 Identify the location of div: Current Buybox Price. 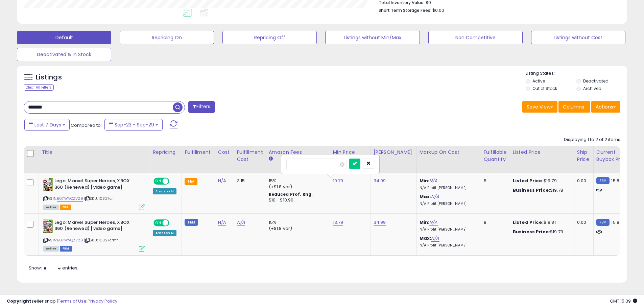
(614, 156).